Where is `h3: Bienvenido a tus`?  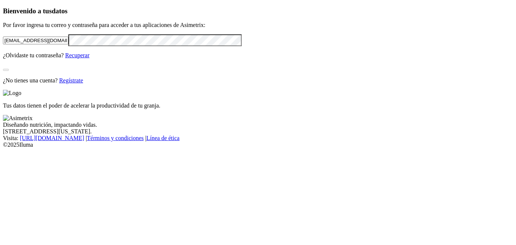
h3: Bienvenido a tus is located at coordinates (258, 11).